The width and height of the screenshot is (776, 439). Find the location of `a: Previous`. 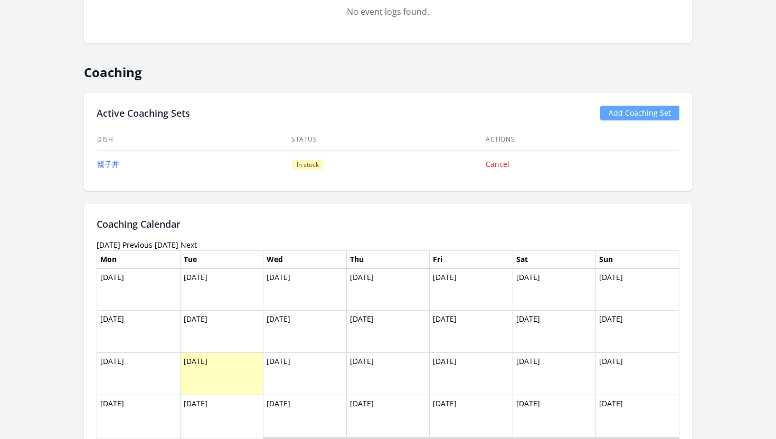

a: Previous is located at coordinates (137, 244).